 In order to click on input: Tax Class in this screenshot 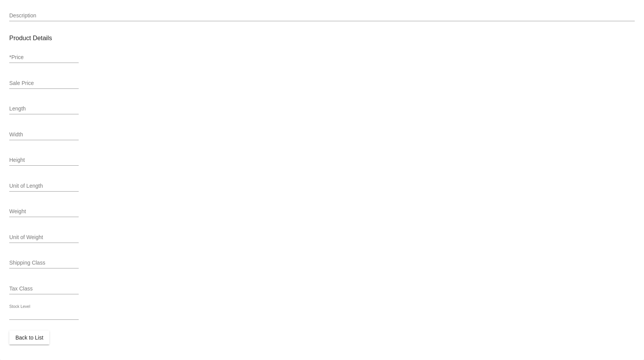, I will do `click(44, 288)`.